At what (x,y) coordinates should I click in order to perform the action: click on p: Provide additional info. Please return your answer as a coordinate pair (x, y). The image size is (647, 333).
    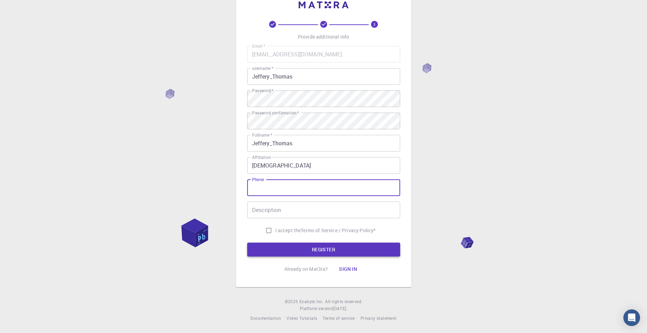
    Looking at the image, I should click on (324, 37).